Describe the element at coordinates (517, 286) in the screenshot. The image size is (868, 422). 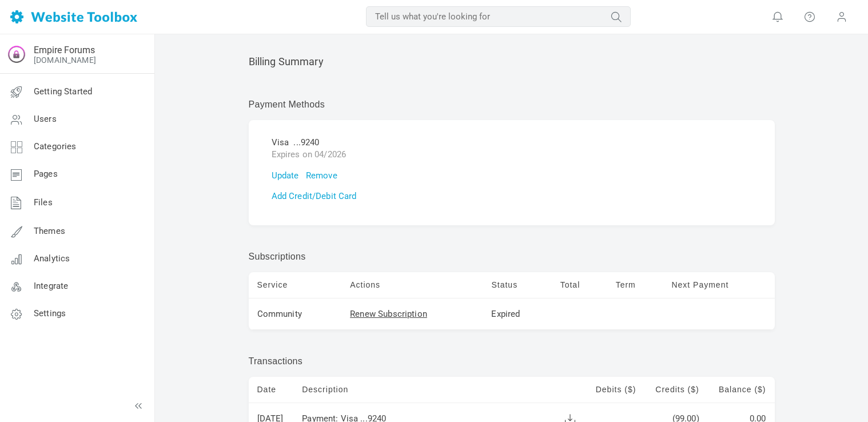
I see `td: Status` at that location.